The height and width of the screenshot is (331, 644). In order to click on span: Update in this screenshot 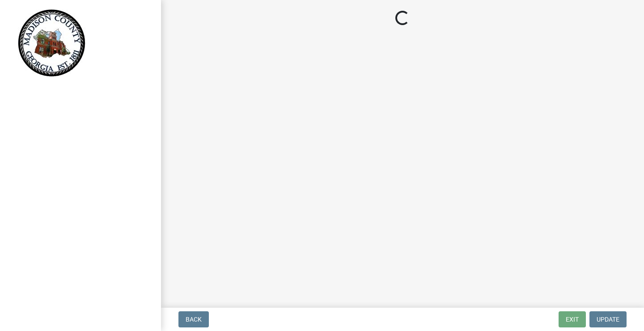, I will do `click(608, 320)`.